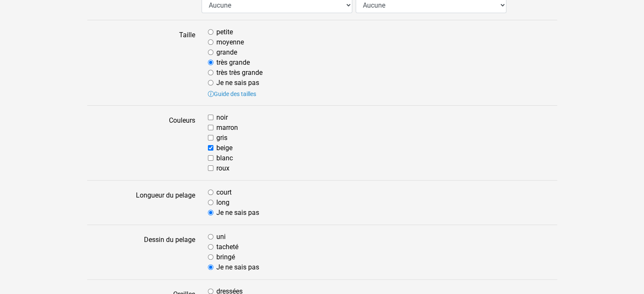 This screenshot has height=294, width=644. What do you see at coordinates (210, 256) in the screenshot?
I see `input: bringé` at bounding box center [210, 256].